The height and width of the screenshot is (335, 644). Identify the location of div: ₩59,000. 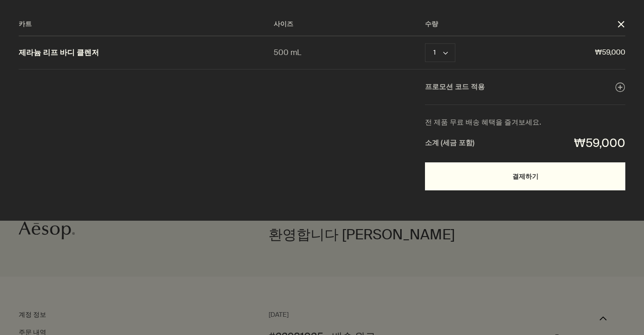
(600, 143).